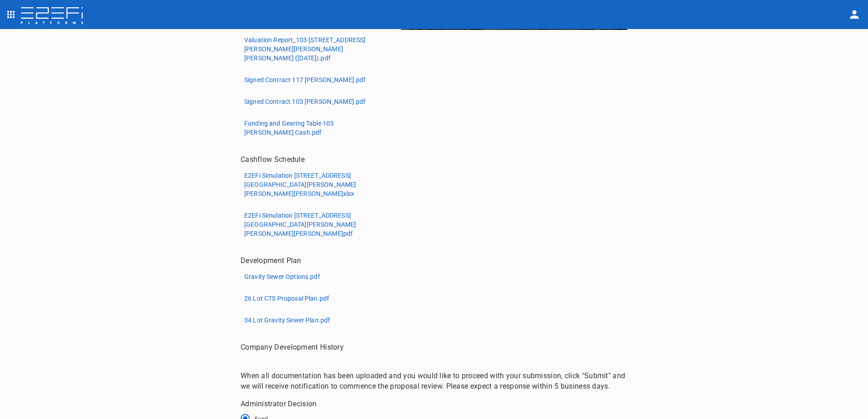 Image resolution: width=868 pixels, height=419 pixels. I want to click on button: 26 Lot CTS Proposal Plan.pdf, so click(287, 298).